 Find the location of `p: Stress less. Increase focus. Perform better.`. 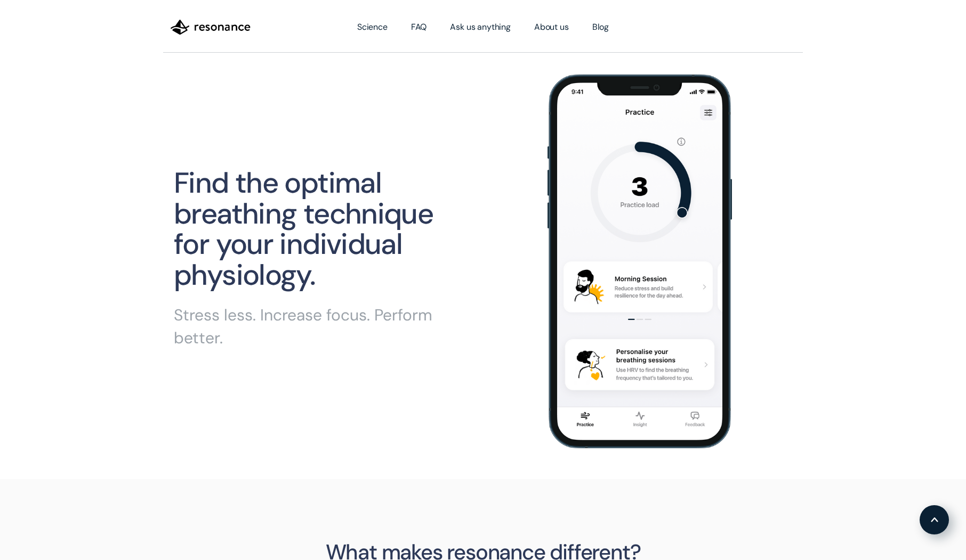

p: Stress less. Increase focus. Perform better. is located at coordinates (321, 327).